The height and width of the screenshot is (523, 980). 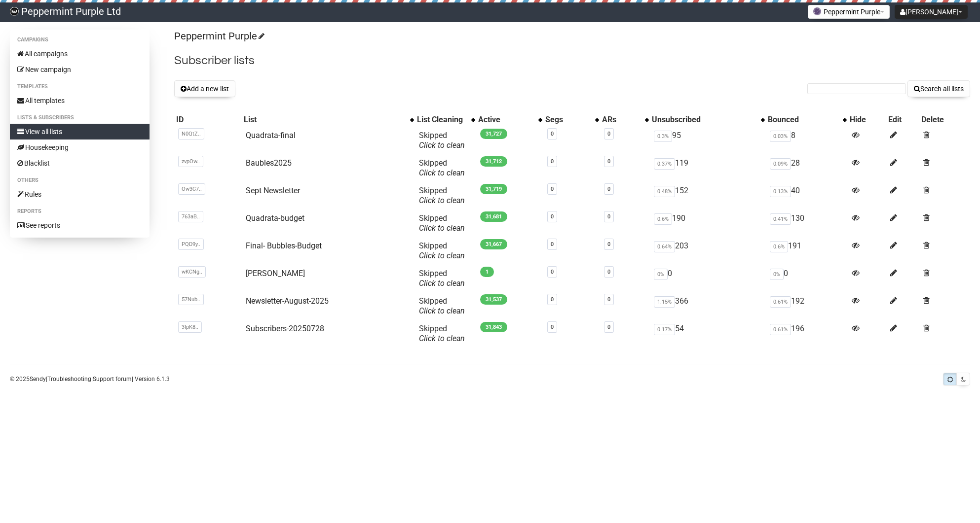 I want to click on span: 0.13%, so click(x=780, y=191).